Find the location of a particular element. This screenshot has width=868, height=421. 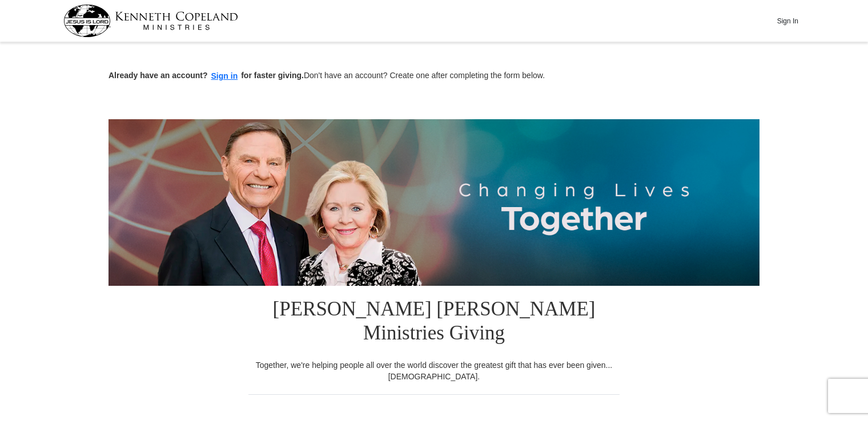

strong: Already have an account? for faster giving. is located at coordinates (206, 75).